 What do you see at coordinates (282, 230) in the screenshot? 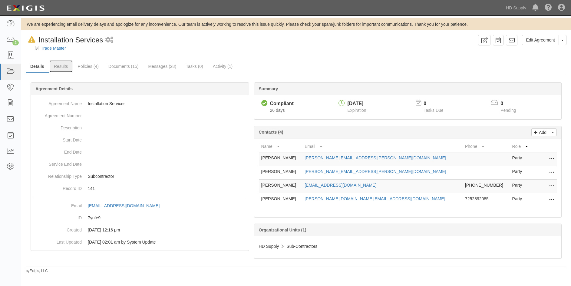
I see `b: Organizational Units (1)` at bounding box center [282, 230].